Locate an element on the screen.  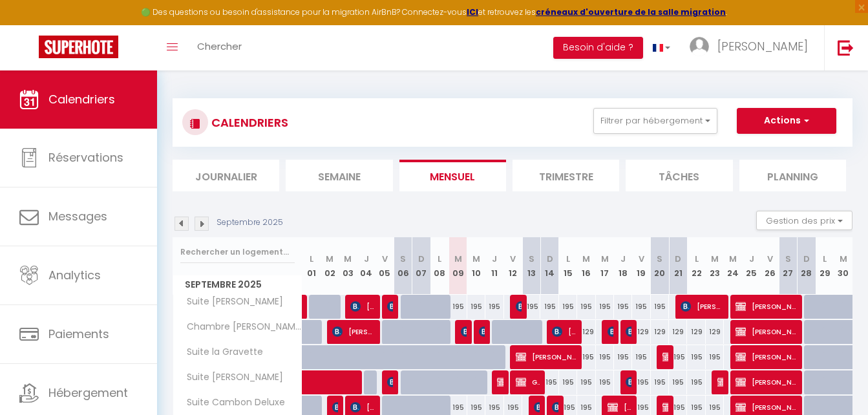
span: Calendriers is located at coordinates (81, 99).